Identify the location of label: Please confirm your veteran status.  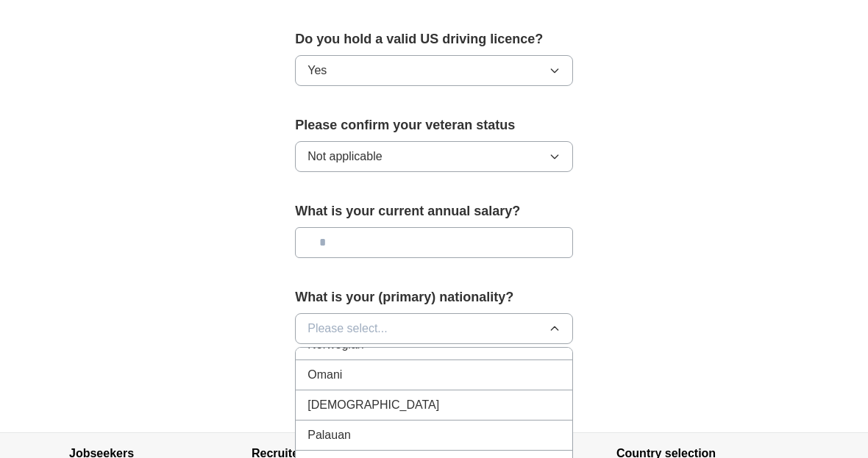
(434, 125).